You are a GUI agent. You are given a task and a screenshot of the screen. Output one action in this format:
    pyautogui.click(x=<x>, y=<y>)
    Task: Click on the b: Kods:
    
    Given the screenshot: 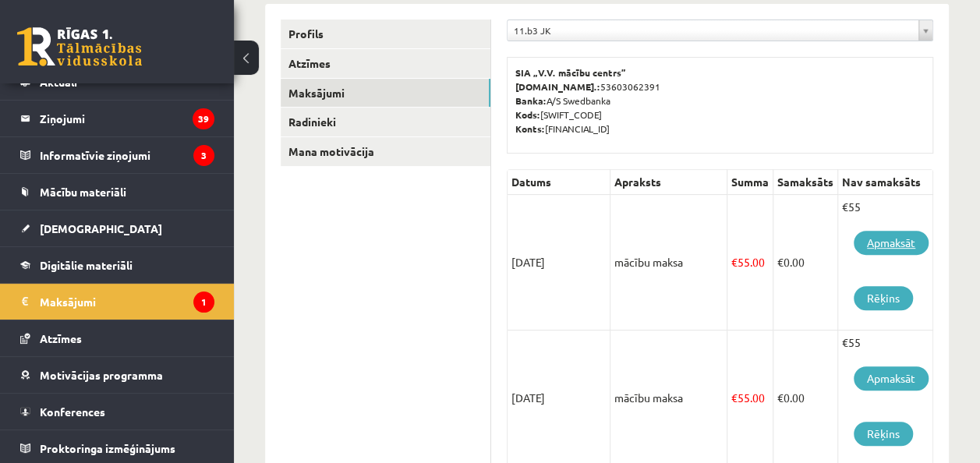 What is the action you would take?
    pyautogui.click(x=528, y=114)
    